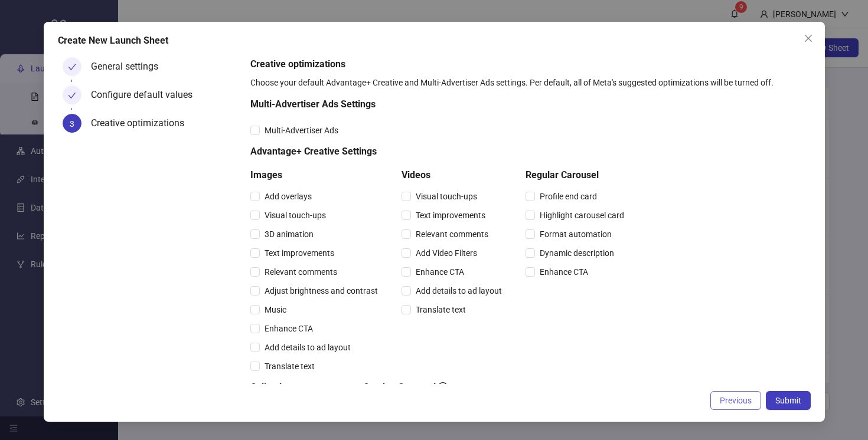 The image size is (868, 440). What do you see at coordinates (130, 67) in the screenshot?
I see `div: General settings` at bounding box center [130, 67].